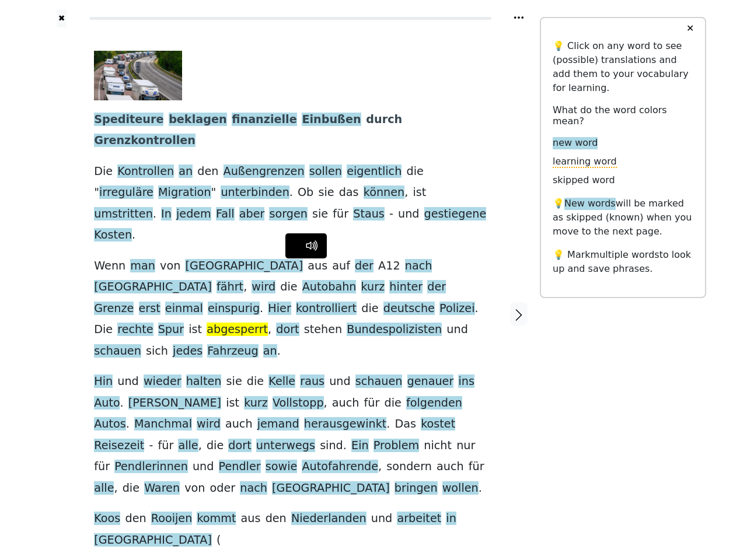 The width and height of the screenshot is (747, 560). I want to click on span: alle, so click(188, 445).